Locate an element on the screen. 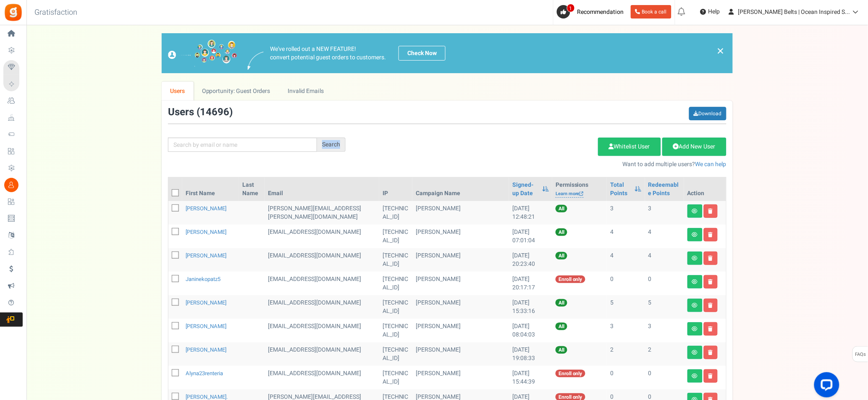 This screenshot has width=868, height=400. a: Opportunity: Guest Orders is located at coordinates (236, 91).